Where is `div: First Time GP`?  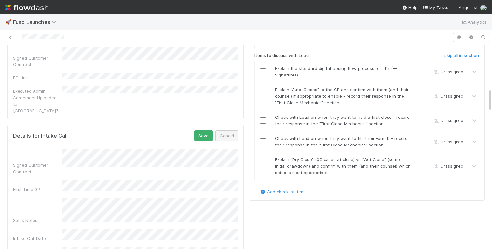
div: First Time GP is located at coordinates (37, 189).